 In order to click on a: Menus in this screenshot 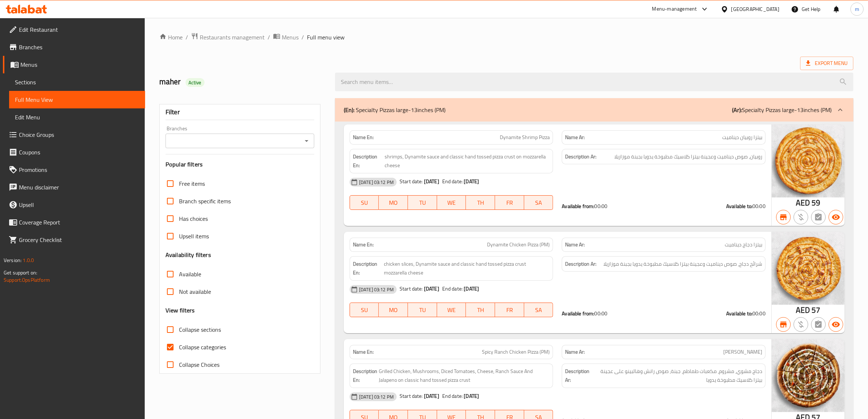, I will do `click(74, 65)`.